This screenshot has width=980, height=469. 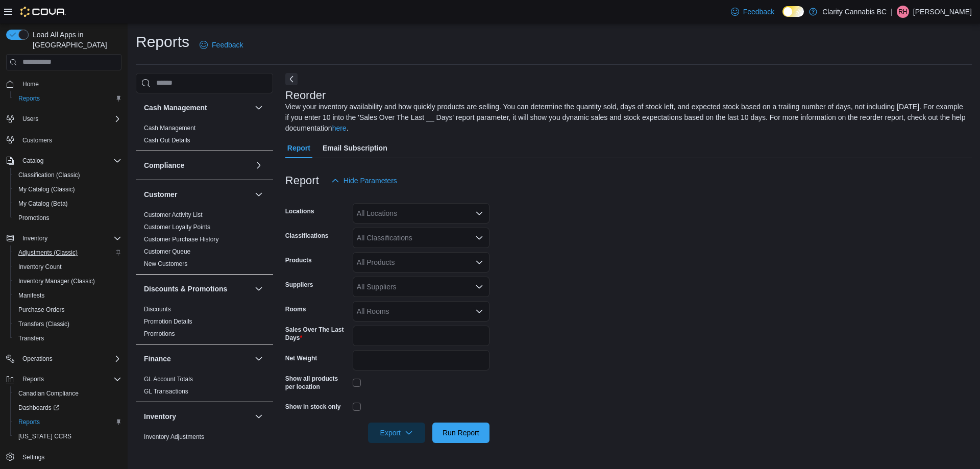 What do you see at coordinates (48, 253) in the screenshot?
I see `a: Adjustments (Classic)` at bounding box center [48, 253].